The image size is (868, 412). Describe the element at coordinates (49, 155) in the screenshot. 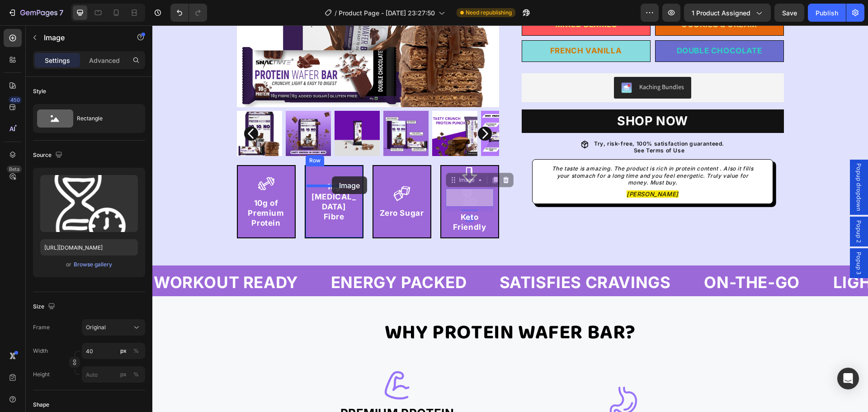

I see `div: Source` at that location.